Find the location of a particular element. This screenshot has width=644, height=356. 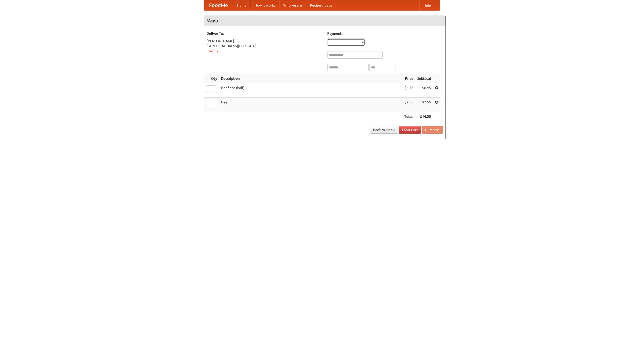

button: Purchase is located at coordinates (432, 130).